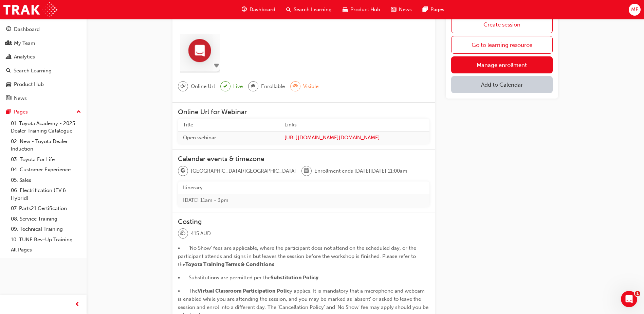 This screenshot has height=314, width=644. I want to click on a: car-iconProduct Hub, so click(361, 9).